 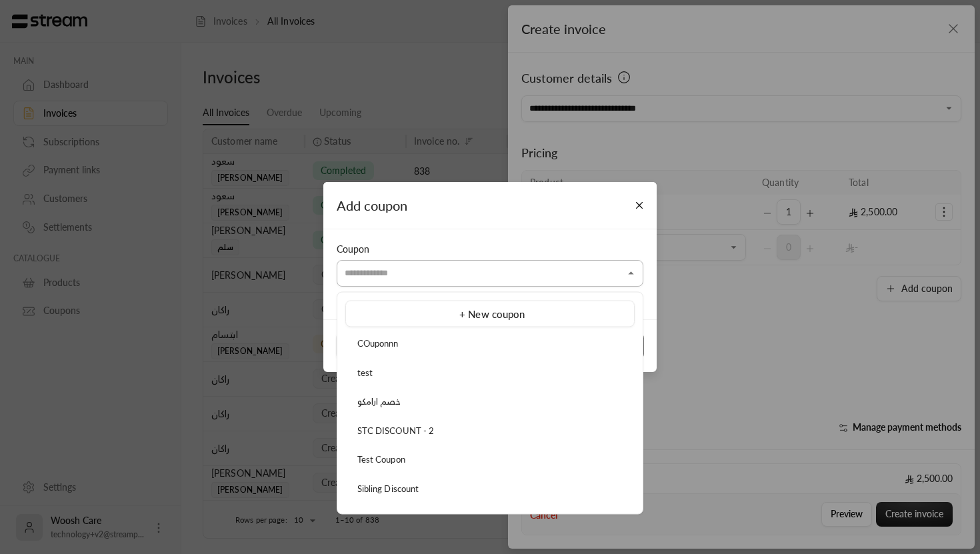 I want to click on span: STC DISCOUNT - 2, so click(x=396, y=430).